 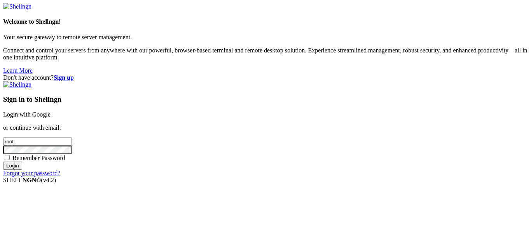 What do you see at coordinates (64, 77) in the screenshot?
I see `a: Sign up` at bounding box center [64, 77].